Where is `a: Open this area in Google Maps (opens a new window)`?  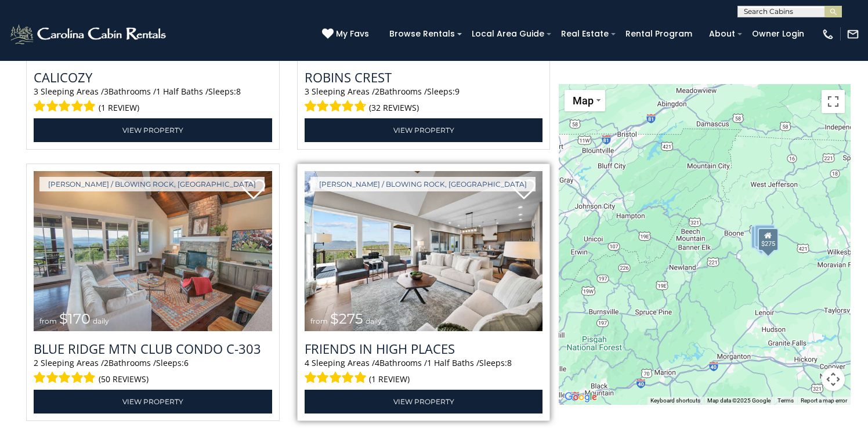 a: Open this area in Google Maps (opens a new window) is located at coordinates (581, 398).